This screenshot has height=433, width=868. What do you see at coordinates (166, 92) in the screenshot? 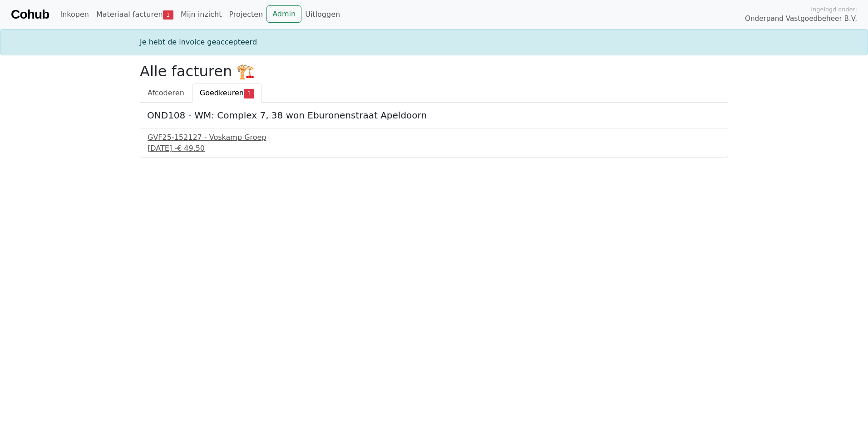
I see `span: Afcoderen` at bounding box center [166, 92].